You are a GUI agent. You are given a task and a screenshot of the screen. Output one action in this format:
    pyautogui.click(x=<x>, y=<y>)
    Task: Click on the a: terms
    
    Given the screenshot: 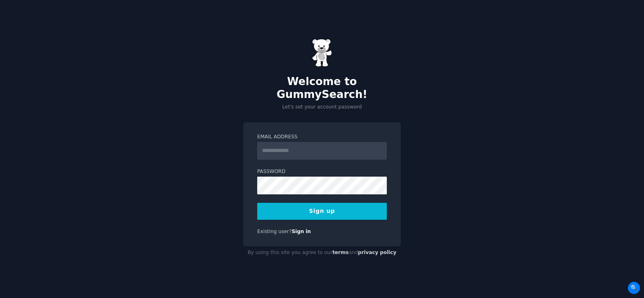 What is the action you would take?
    pyautogui.click(x=340, y=252)
    